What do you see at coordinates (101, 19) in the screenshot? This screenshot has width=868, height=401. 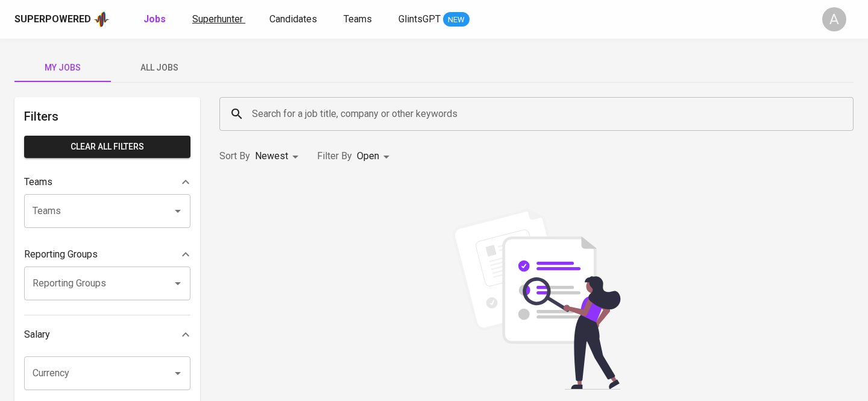 I see `img: app logo` at bounding box center [101, 19].